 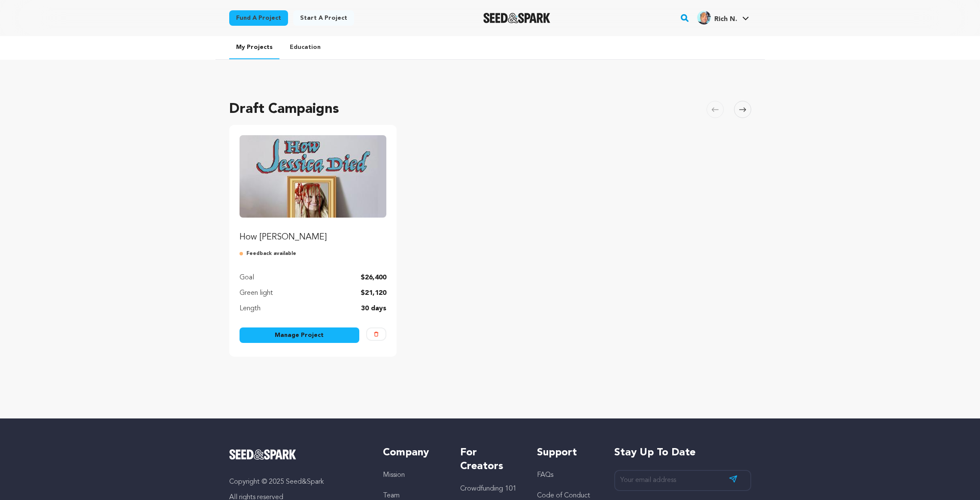 What do you see at coordinates (563, 496) in the screenshot?
I see `a: Code of Conduct` at bounding box center [563, 496].